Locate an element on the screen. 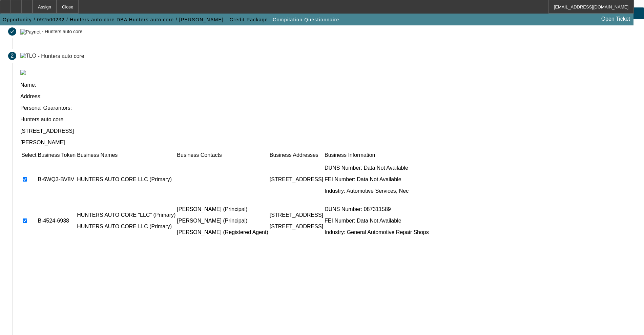  p: DUNS Number: Data Not Available is located at coordinates (377, 168).